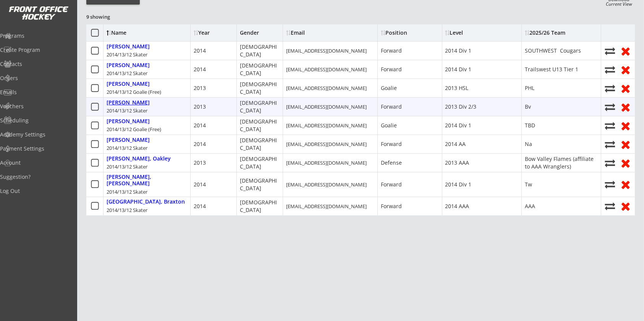 Image resolution: width=644 pixels, height=321 pixels. Describe the element at coordinates (114, 17) in the screenshot. I see `div: 9 showing` at that location.